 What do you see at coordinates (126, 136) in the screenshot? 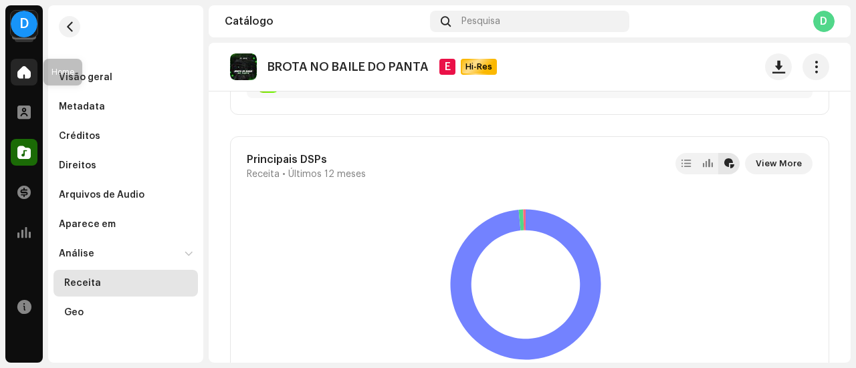
I see `re-m-nav-item: Créditos` at bounding box center [126, 136].